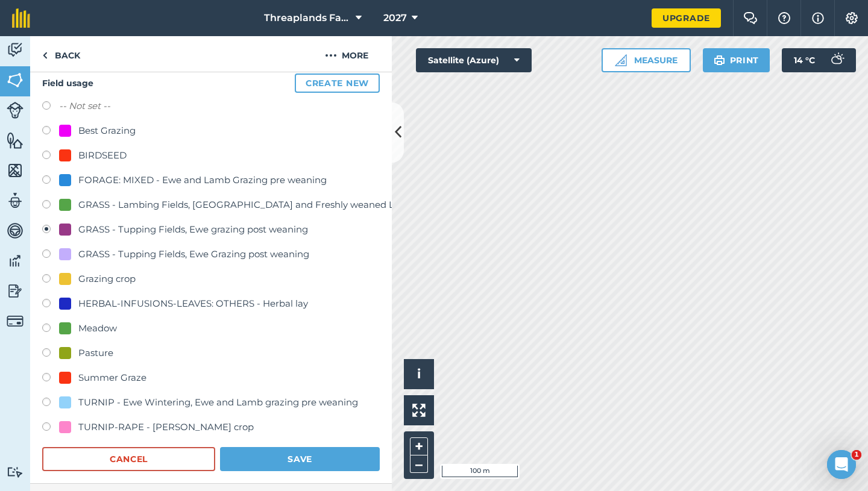 The width and height of the screenshot is (868, 491). What do you see at coordinates (686, 18) in the screenshot?
I see `a: Upgrade` at bounding box center [686, 18].